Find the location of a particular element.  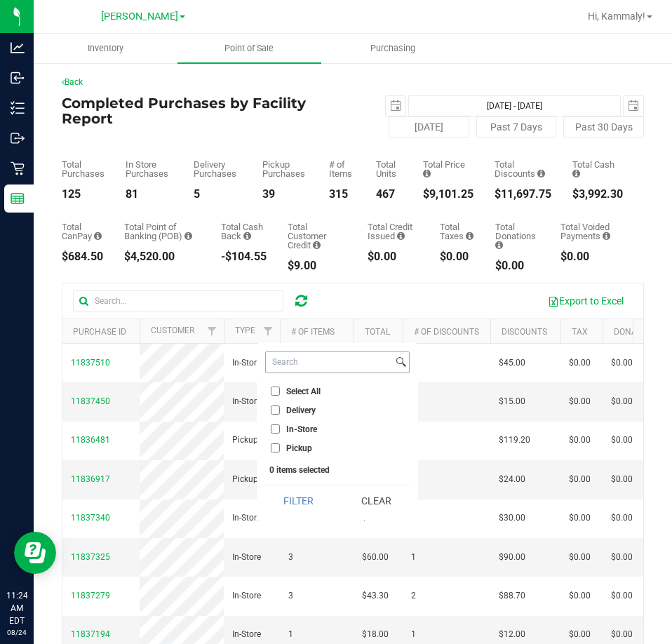

span: 11837279 is located at coordinates (90, 595).